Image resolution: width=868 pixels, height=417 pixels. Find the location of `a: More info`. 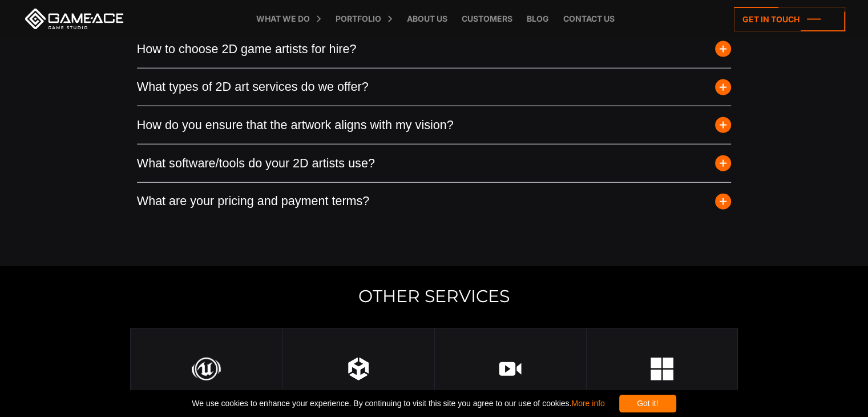

a: More info is located at coordinates (588, 403).